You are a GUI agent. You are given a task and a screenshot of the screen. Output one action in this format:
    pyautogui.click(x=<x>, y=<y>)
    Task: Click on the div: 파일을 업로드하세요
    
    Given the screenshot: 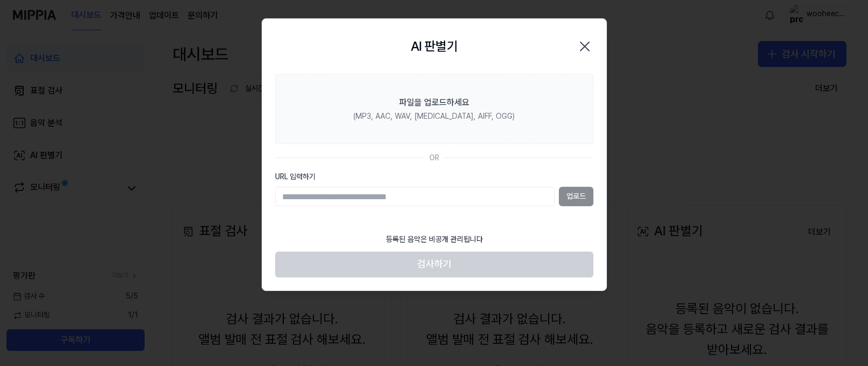 What is the action you would take?
    pyautogui.click(x=434, y=103)
    